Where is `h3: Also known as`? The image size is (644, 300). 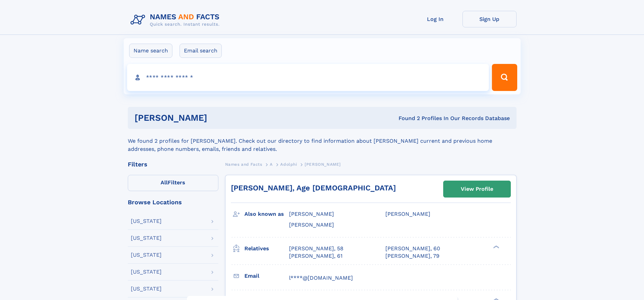
h3: Also known as is located at coordinates (267, 214).